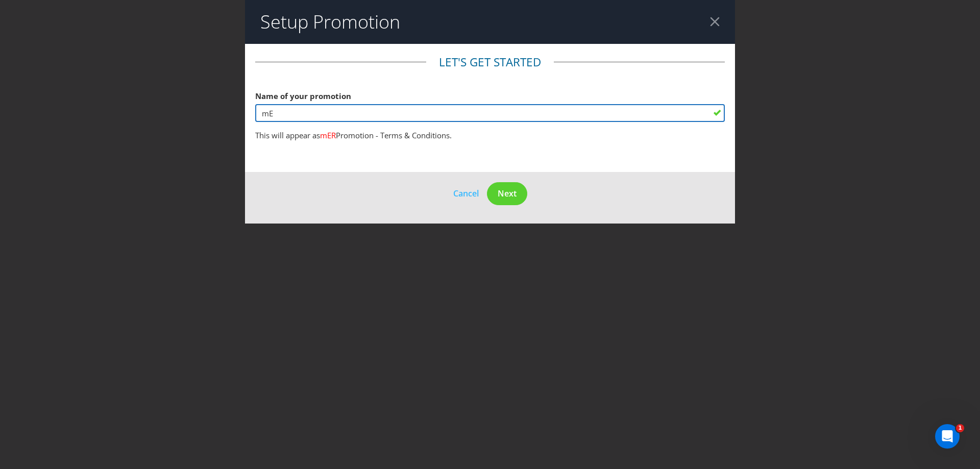 This screenshot has width=980, height=469. I want to click on span: 1, so click(960, 428).